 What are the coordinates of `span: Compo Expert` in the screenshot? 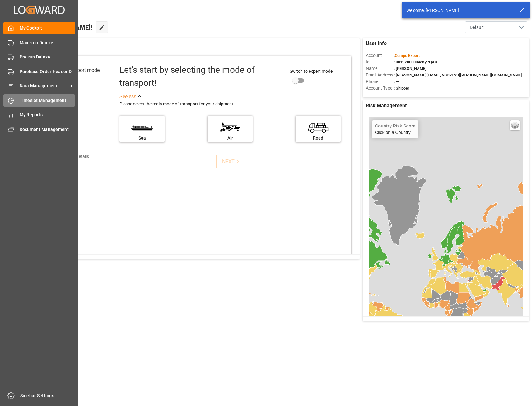 It's located at (407, 55).